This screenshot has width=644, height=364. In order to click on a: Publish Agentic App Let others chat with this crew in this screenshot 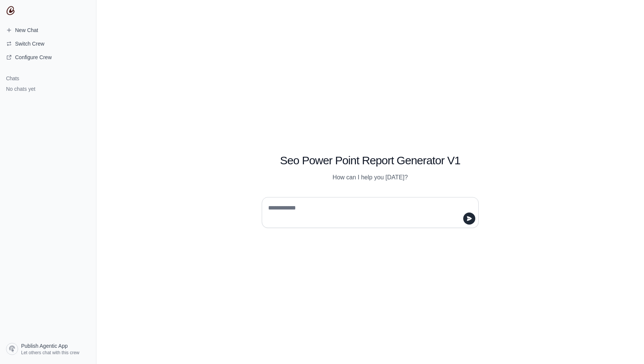, I will do `click(48, 349)`.